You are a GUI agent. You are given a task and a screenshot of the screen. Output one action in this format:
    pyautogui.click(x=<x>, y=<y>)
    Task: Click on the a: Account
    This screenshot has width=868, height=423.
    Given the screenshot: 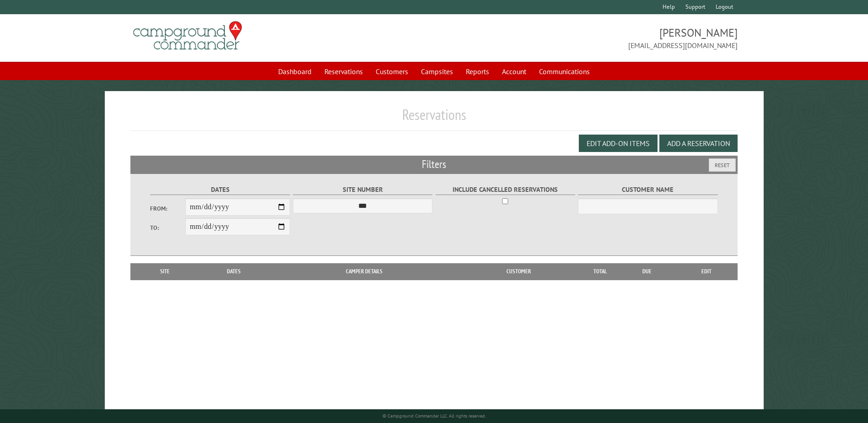 What is the action you would take?
    pyautogui.click(x=514, y=71)
    